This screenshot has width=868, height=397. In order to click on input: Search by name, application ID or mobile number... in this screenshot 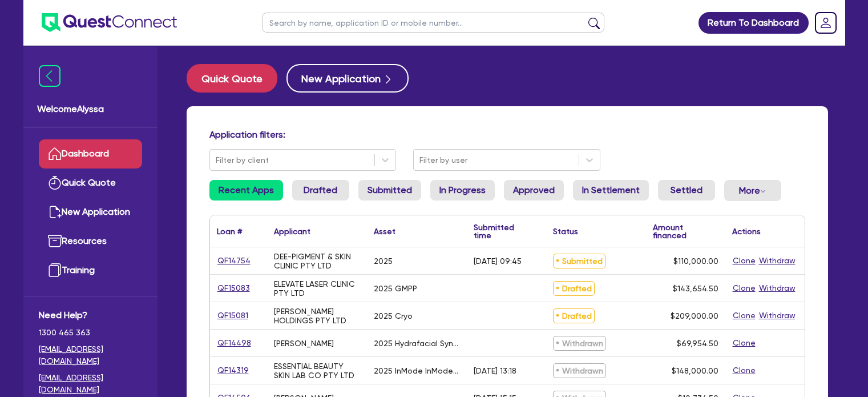, I will do `click(433, 22)`.